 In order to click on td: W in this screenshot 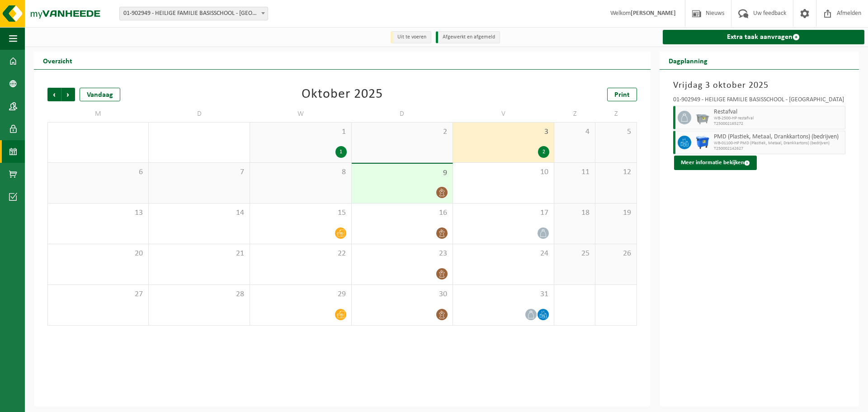, I will do `click(301, 114)`.